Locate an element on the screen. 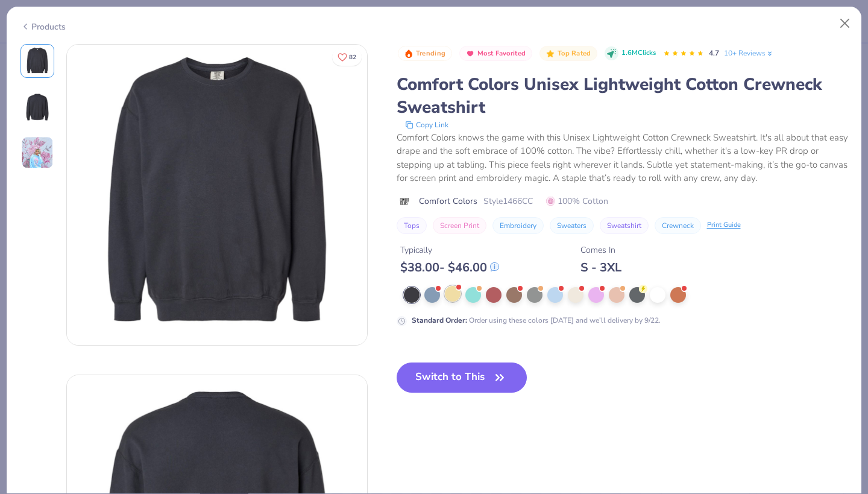  button: Screen Print is located at coordinates (460, 226).